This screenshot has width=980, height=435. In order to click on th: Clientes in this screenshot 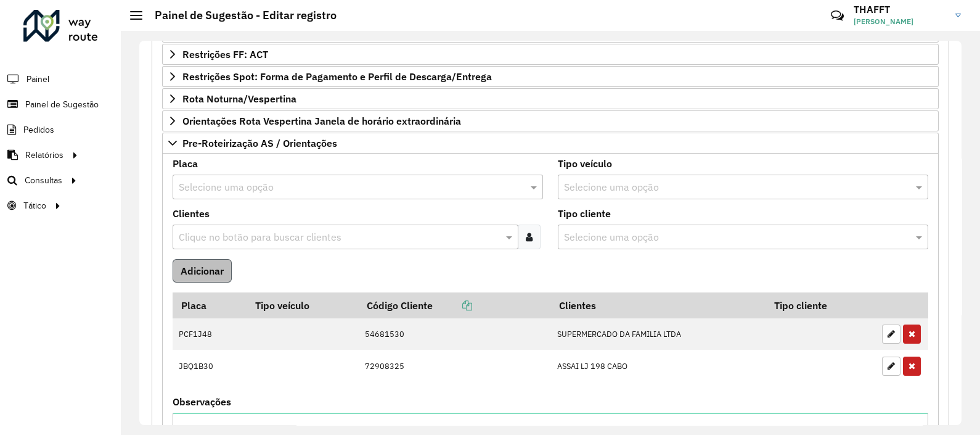, I will do `click(657, 305)`.